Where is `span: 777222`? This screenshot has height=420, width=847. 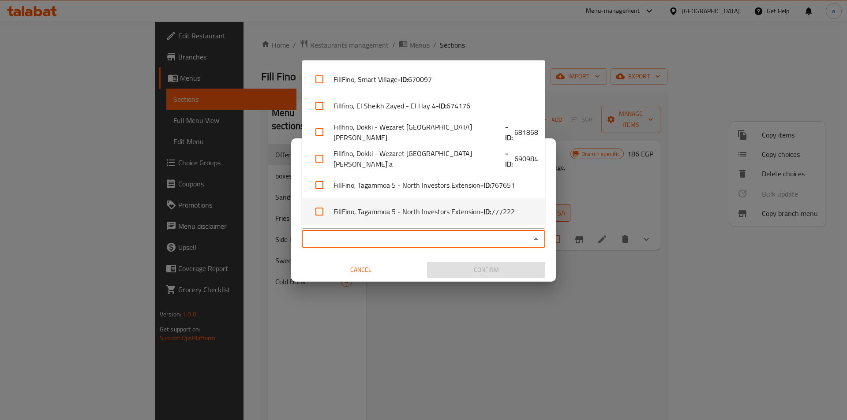 span: 777222 is located at coordinates (503, 212).